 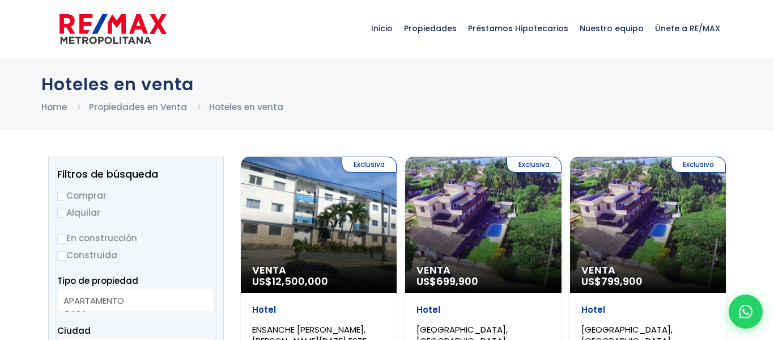 I want to click on h1: Hoteles en venta, so click(x=387, y=84).